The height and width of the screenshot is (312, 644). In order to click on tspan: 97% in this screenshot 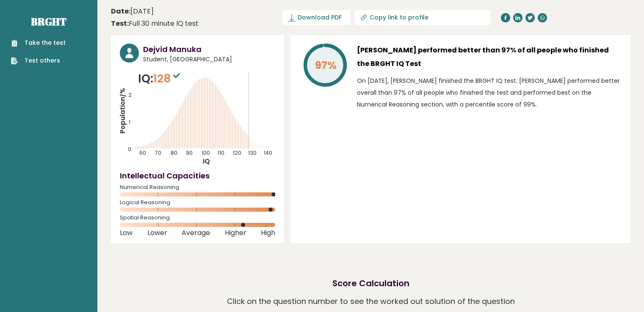, I will do `click(326, 65)`.